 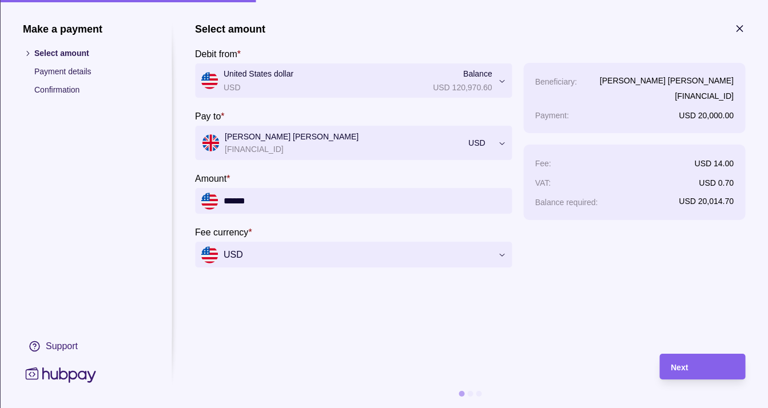 I want to click on p: USD 20,014.70, so click(x=706, y=201).